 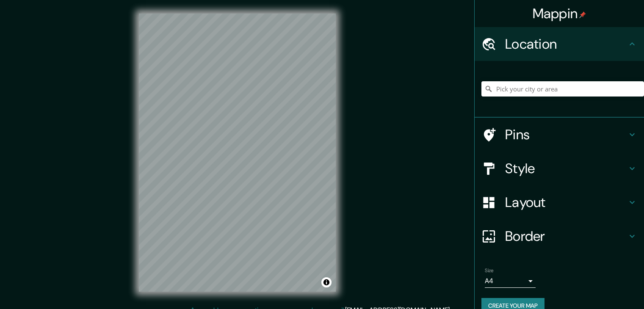 I want to click on h4: Layout, so click(x=566, y=202).